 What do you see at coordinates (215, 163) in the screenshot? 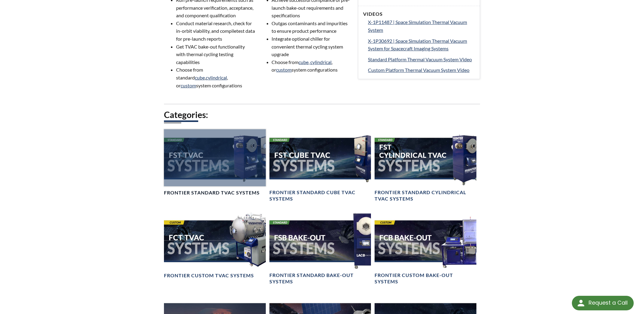
I see `a: FST TVAC Systems headerFrontier Standard TVAC Systems` at bounding box center [215, 163].